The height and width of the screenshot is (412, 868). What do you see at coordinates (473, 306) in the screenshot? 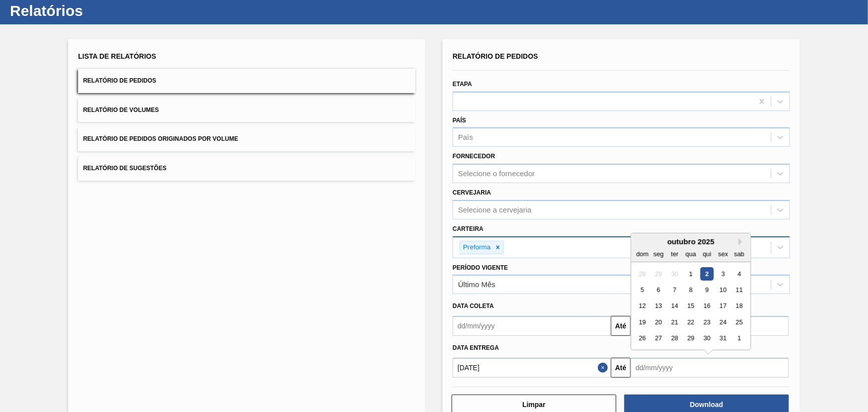
I see `span: Data coleta` at bounding box center [473, 306].